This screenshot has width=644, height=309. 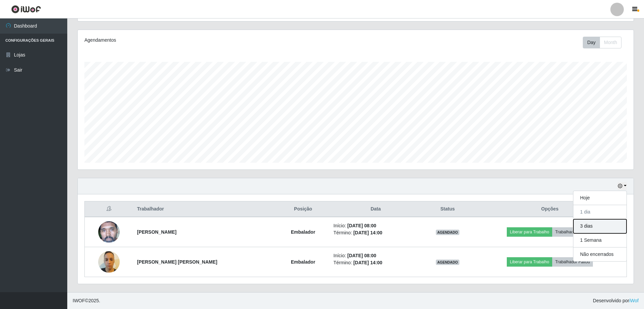 I want to click on span: IWOF, so click(x=79, y=300).